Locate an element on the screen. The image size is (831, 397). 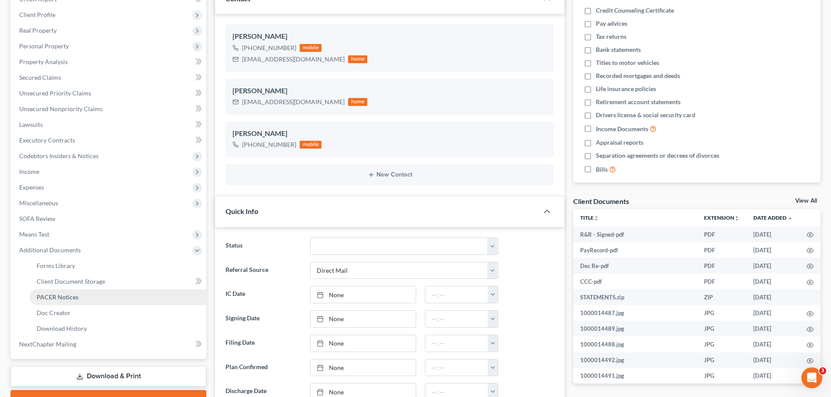
a: Unsecured Priority Claims is located at coordinates (109, 93).